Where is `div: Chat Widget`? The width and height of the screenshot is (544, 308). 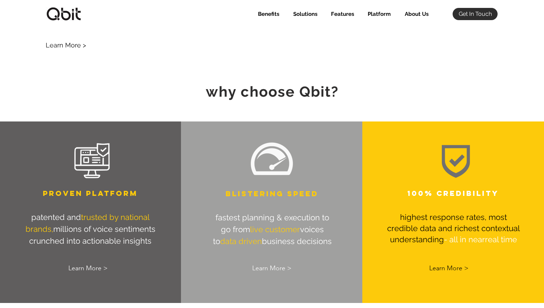 div: Chat Widget is located at coordinates (526, 291).